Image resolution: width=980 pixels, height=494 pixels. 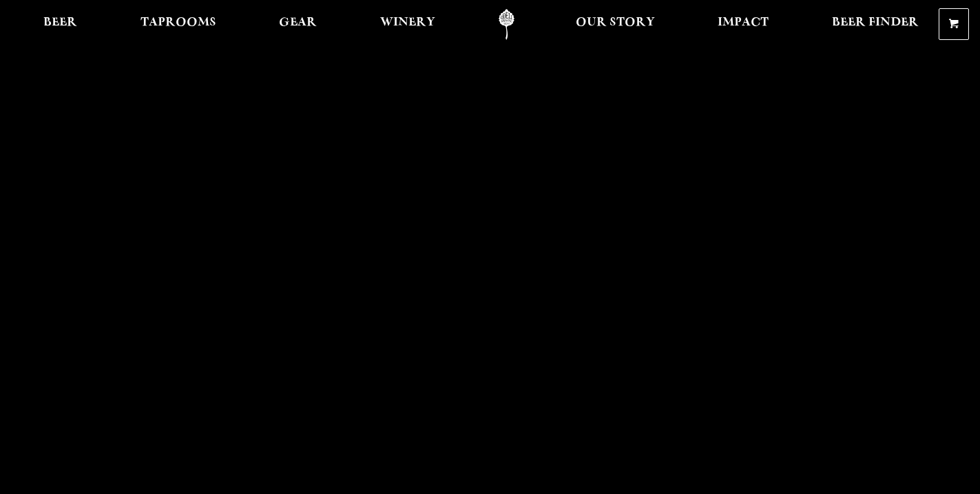 What do you see at coordinates (60, 24) in the screenshot?
I see `a: Beer` at bounding box center [60, 24].